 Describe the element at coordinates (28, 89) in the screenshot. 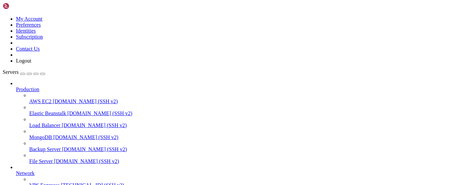

I see `span: Production` at that location.